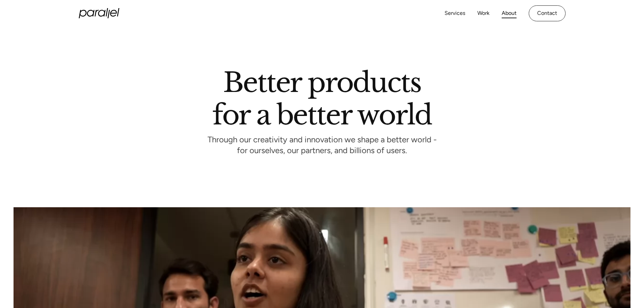 This screenshot has width=644, height=308. What do you see at coordinates (322, 99) in the screenshot?
I see `h1: Better products for a better world` at bounding box center [322, 99].